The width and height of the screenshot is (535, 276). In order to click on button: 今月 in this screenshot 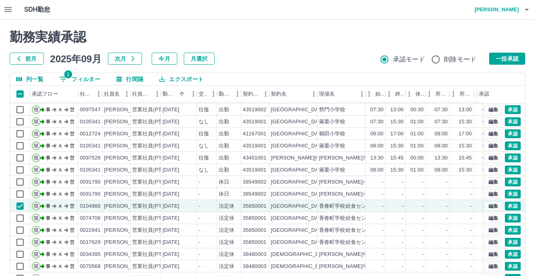, I will do `click(165, 59)`.